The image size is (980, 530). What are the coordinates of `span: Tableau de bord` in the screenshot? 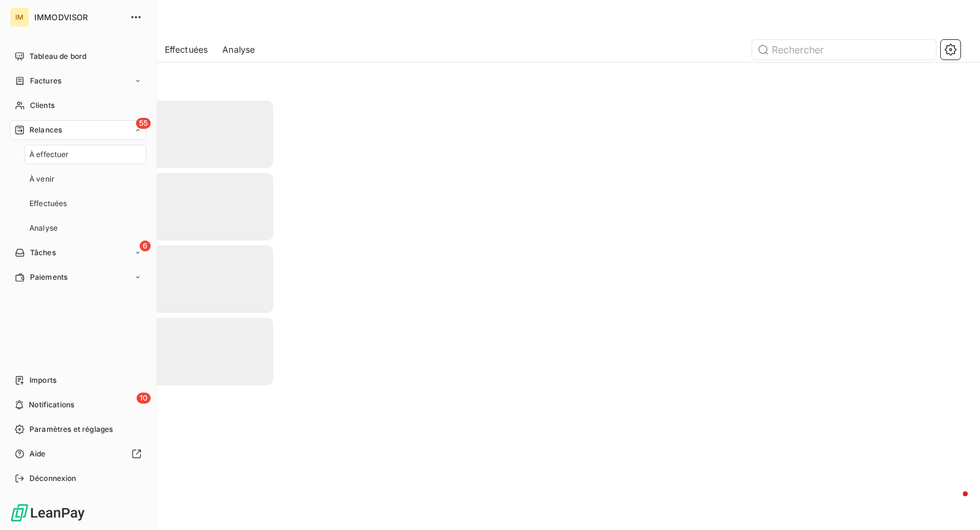 It's located at (57, 57).